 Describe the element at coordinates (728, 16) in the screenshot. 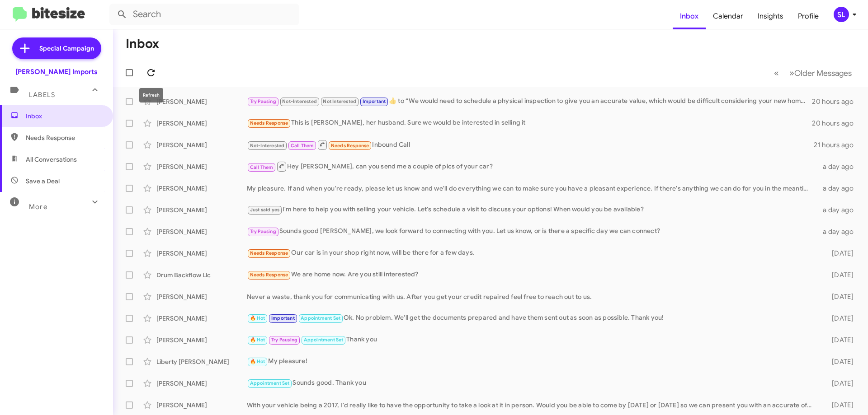

I see `span: Calendar` at that location.